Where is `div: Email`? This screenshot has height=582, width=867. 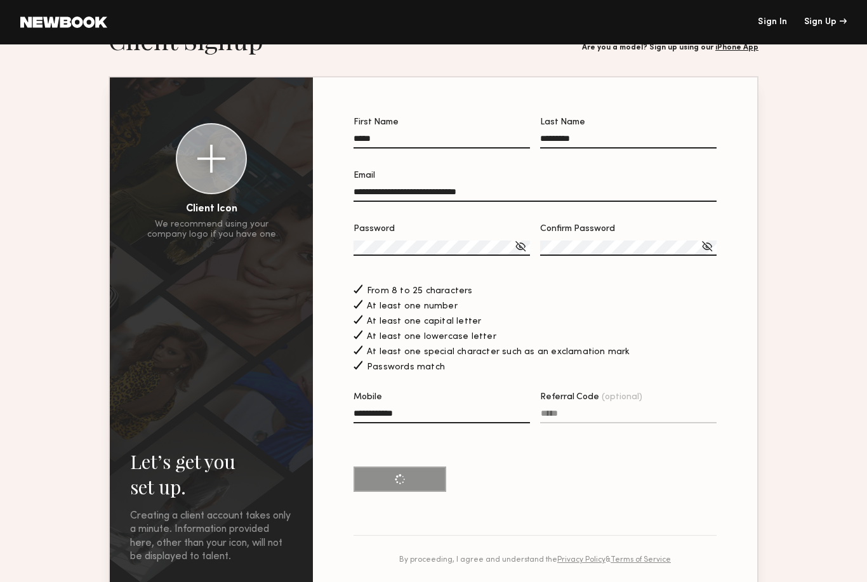
div: Email is located at coordinates (535, 176).